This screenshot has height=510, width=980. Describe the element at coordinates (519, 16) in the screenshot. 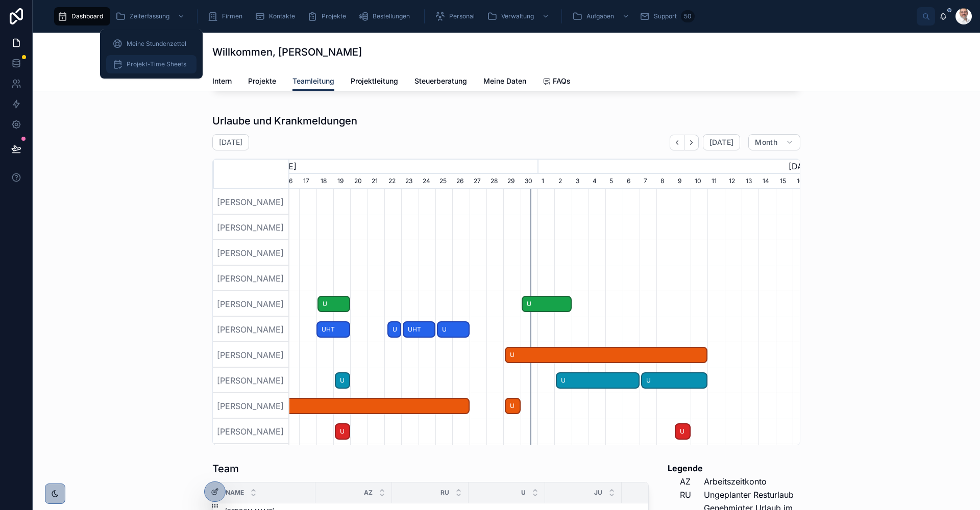

I see `a: Verwaltung` at that location.